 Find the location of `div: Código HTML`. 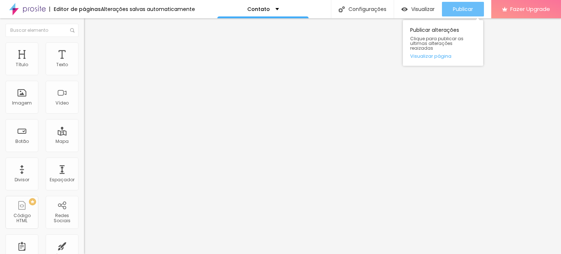

div: Código HTML is located at coordinates (22, 218).